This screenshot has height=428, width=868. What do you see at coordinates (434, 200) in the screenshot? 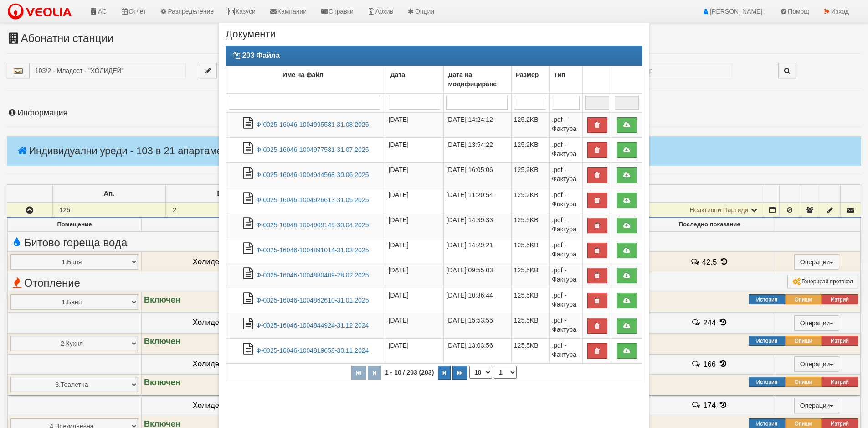
I see `tr: Ф-0025-16046-1004926613-31.05.2025.pdf - Фактура` at bounding box center [434, 200].